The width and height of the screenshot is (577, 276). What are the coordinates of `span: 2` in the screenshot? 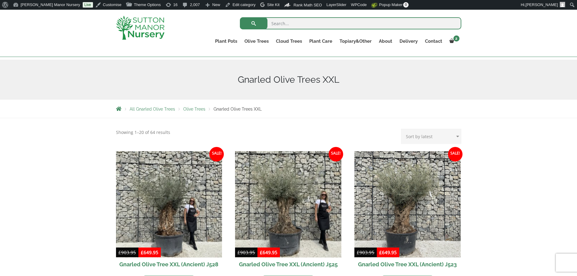 It's located at (457, 38).